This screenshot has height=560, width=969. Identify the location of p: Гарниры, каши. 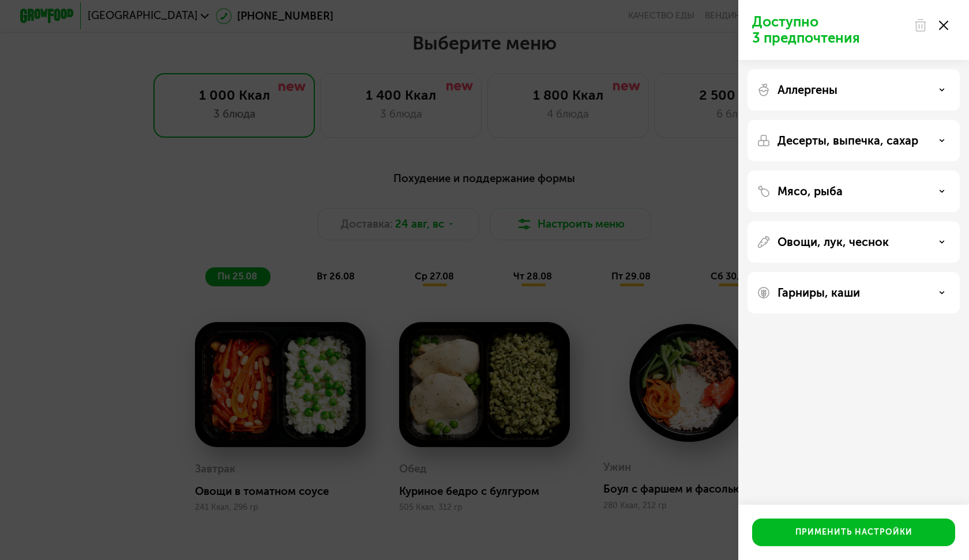
(818, 292).